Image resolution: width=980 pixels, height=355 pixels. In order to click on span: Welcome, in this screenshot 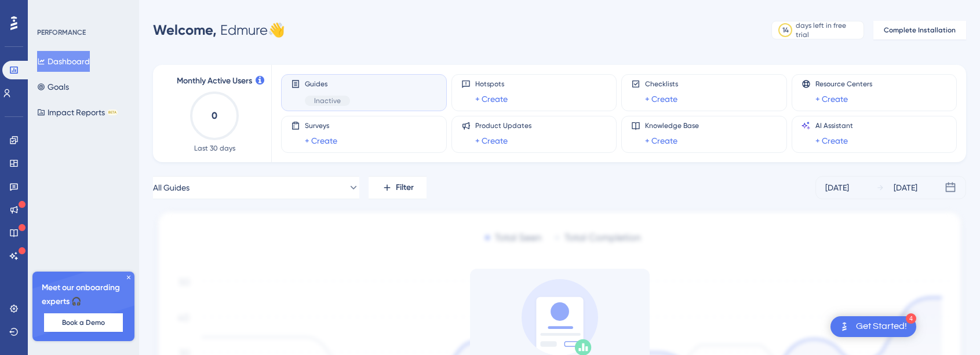, I will do `click(185, 30)`.